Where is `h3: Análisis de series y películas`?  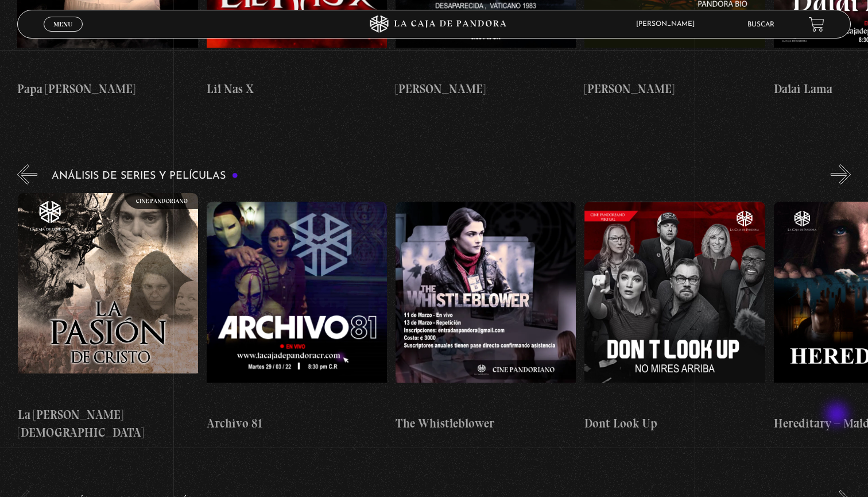 h3: Análisis de series y películas is located at coordinates (145, 176).